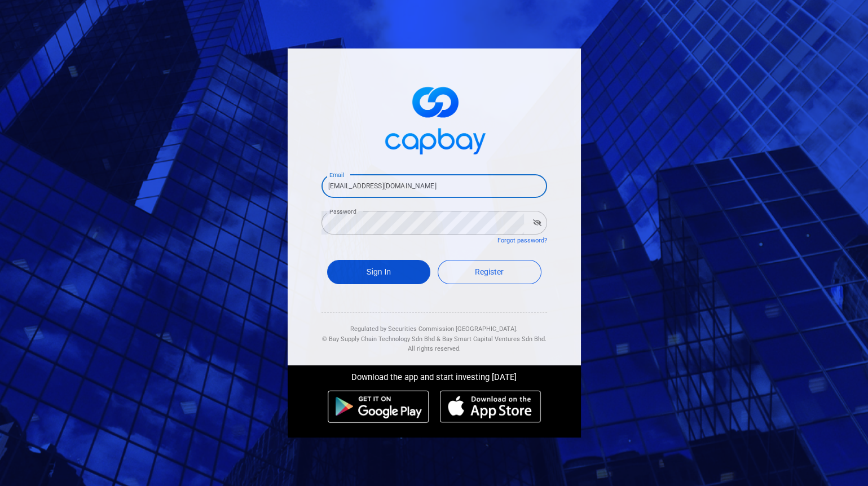  What do you see at coordinates (523, 240) in the screenshot?
I see `a: Forgot password?` at bounding box center [523, 240].